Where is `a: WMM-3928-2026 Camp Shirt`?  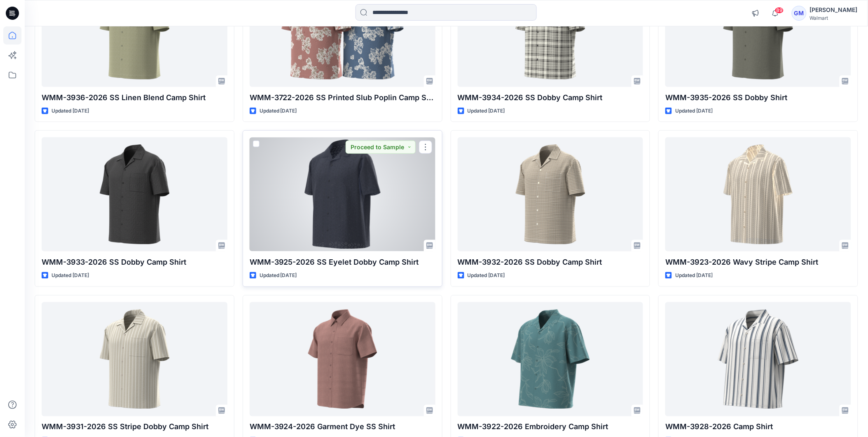
a: WMM-3928-2026 Camp Shirt is located at coordinates (758, 359).